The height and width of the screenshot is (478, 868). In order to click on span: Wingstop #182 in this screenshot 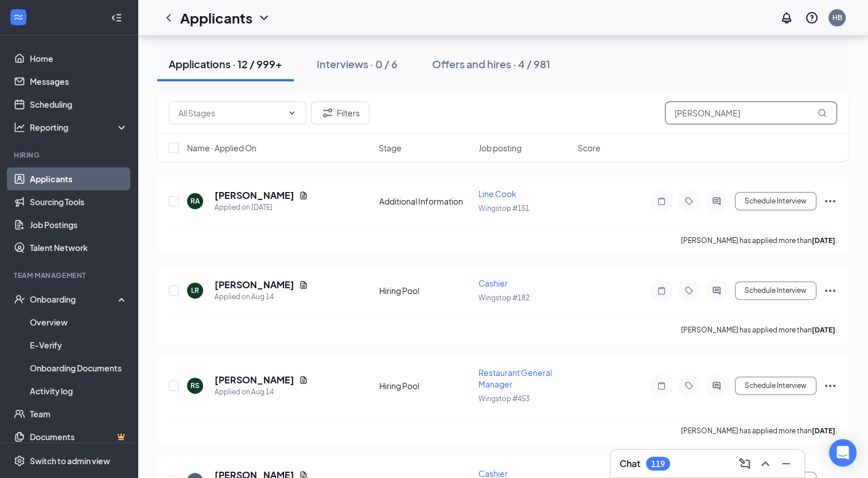, I will do `click(504, 297)`.